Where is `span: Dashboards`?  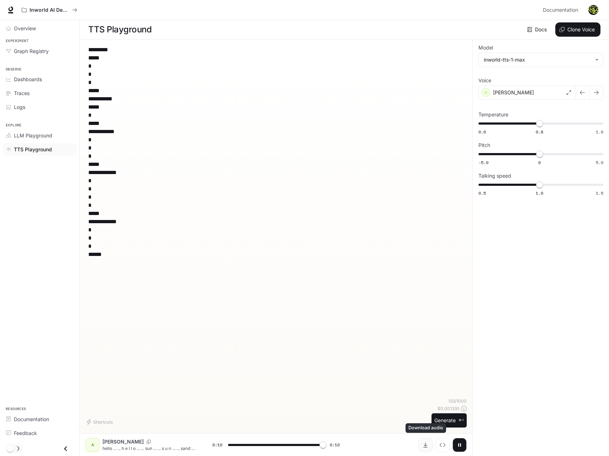 span: Dashboards is located at coordinates (28, 79).